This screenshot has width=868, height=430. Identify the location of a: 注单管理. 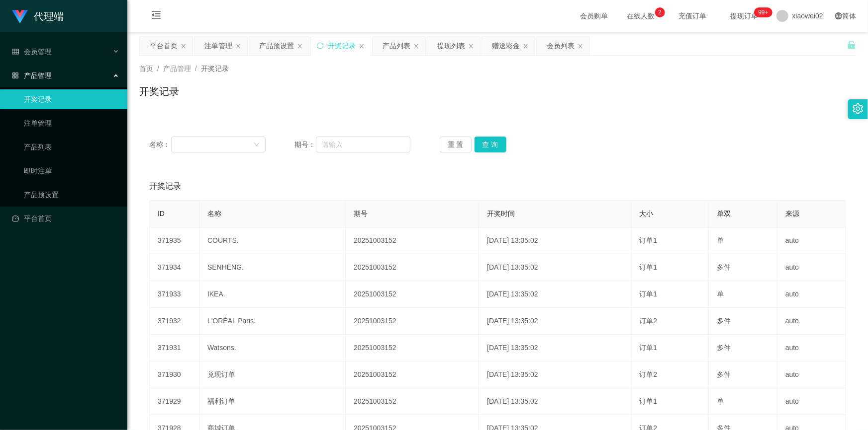
(72, 123).